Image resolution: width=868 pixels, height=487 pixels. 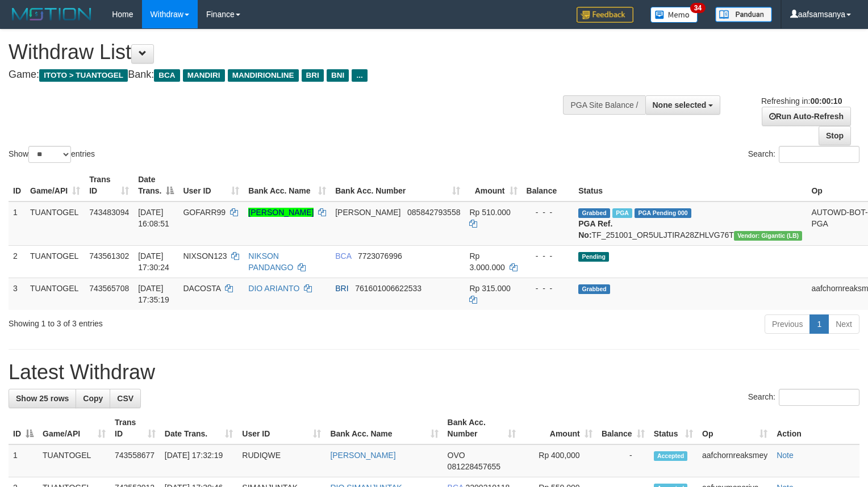 I want to click on span: None selected, so click(x=680, y=105).